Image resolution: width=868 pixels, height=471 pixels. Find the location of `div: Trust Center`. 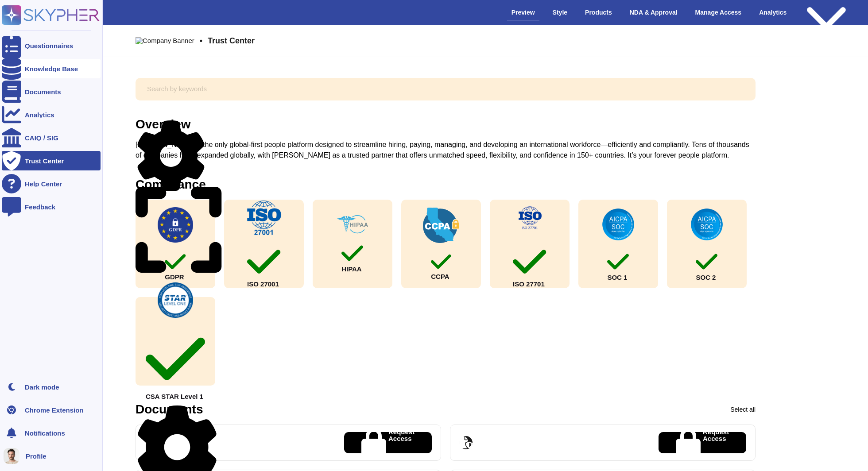

div: Trust Center is located at coordinates (44, 161).